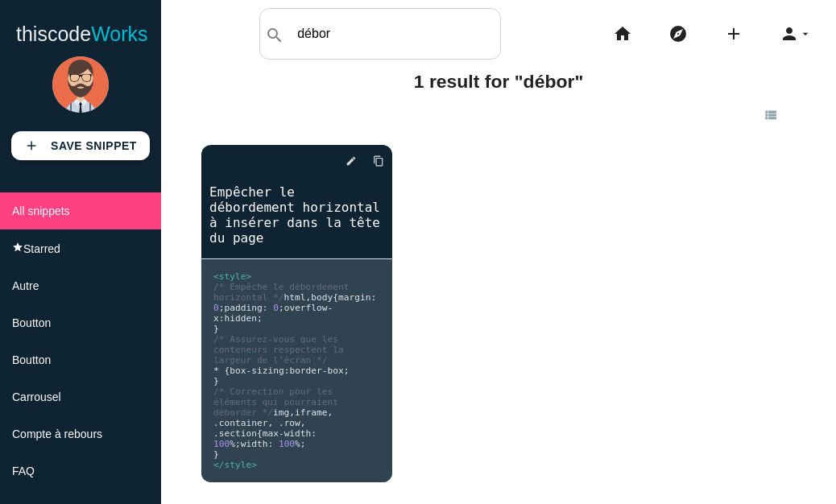 The width and height of the screenshot is (836, 504). I want to click on a: view_list, so click(773, 114).